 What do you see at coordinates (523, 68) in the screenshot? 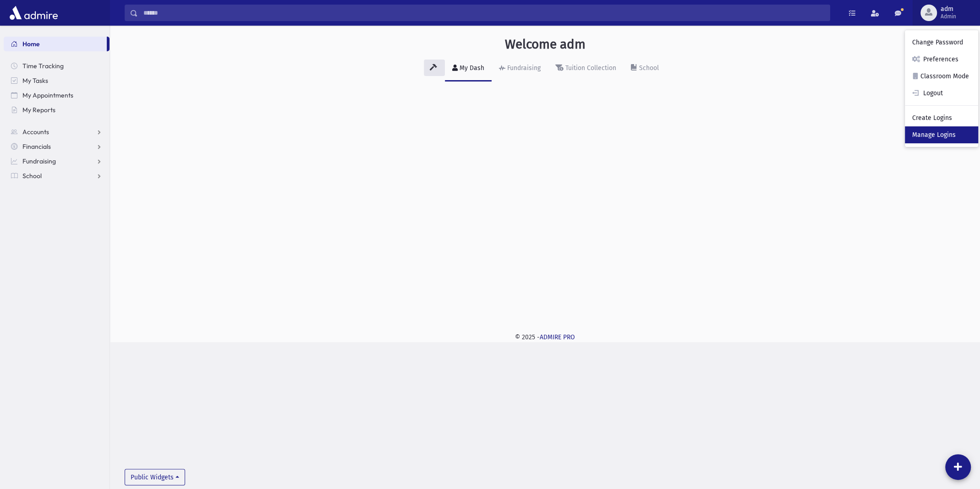
I see `div: Fundraising` at bounding box center [523, 68].